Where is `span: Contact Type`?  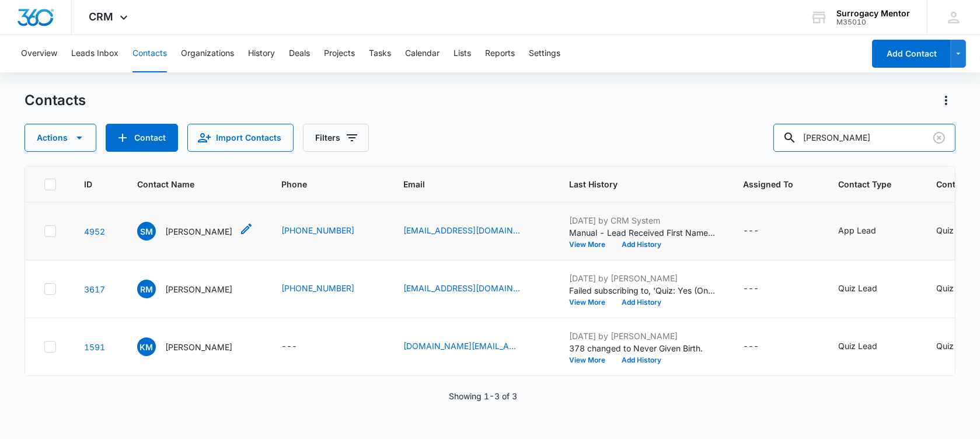
span: Contact Type is located at coordinates (864, 184).